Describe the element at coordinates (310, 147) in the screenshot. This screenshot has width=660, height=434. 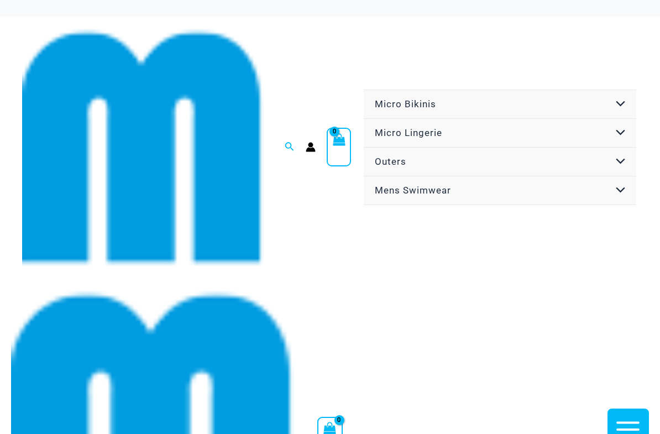
I see `a: Account icon link` at that location.